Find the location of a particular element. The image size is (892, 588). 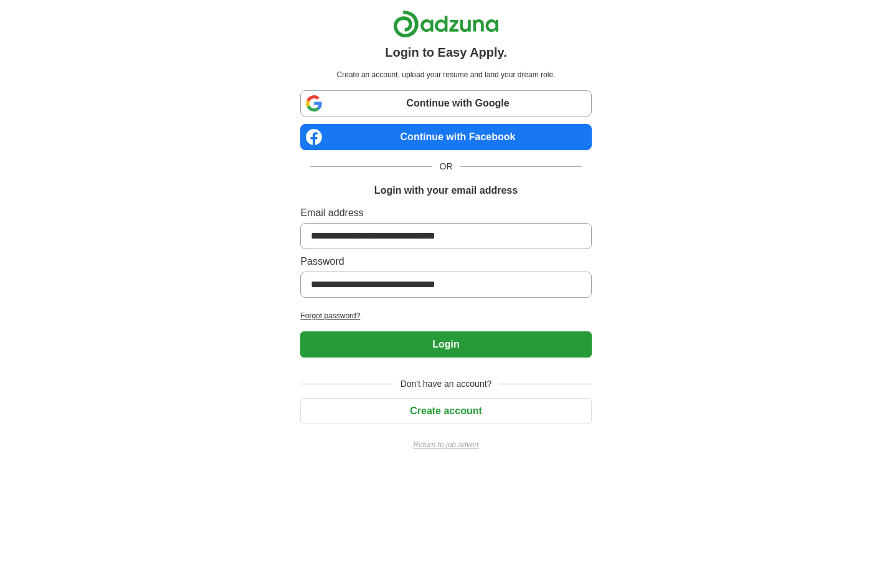

h1: Login with your email address is located at coordinates (446, 190).